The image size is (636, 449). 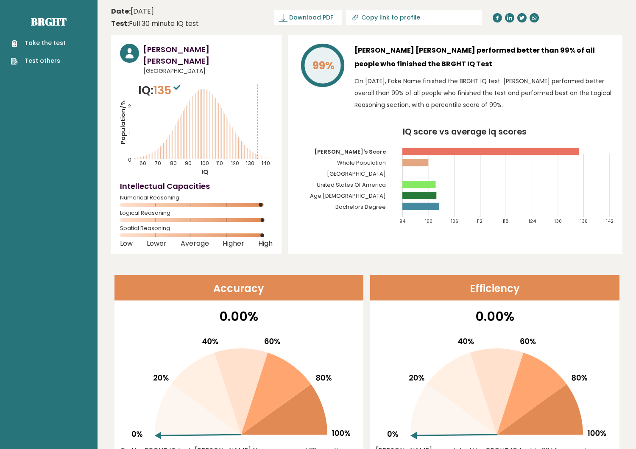 I want to click on tspan: United States Of America, so click(x=351, y=185).